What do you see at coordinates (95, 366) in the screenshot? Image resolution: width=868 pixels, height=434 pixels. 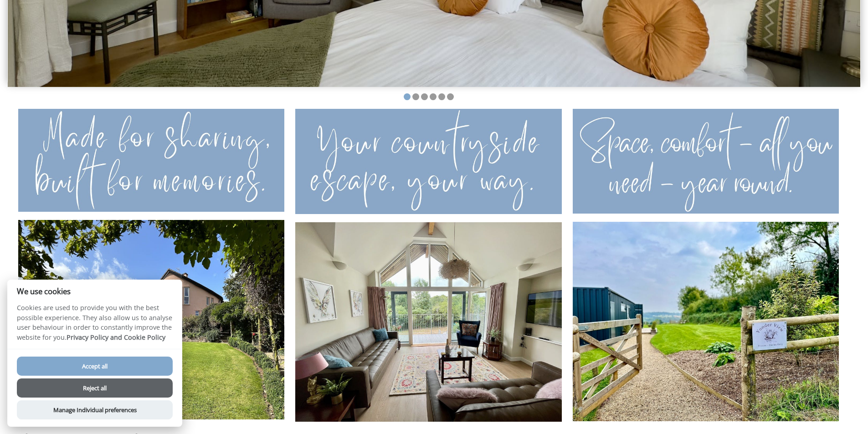 I see `button: Accept all` at bounding box center [95, 366].